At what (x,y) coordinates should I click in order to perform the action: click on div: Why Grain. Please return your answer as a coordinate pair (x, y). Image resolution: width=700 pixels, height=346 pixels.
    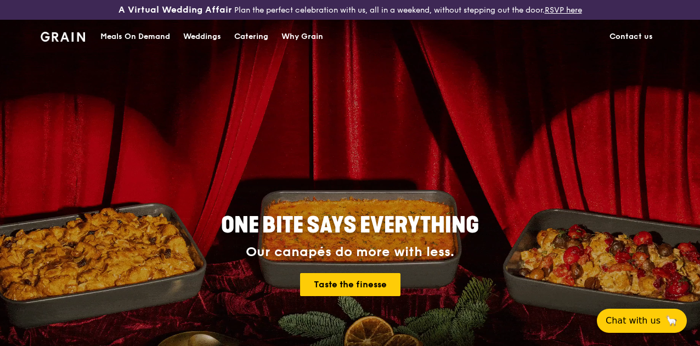
    Looking at the image, I should click on (302, 37).